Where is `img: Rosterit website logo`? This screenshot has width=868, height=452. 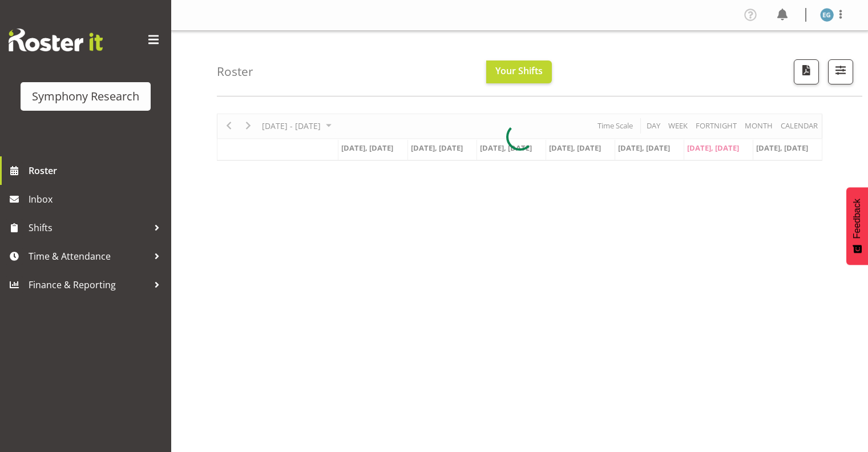
img: Rosterit website logo is located at coordinates (56, 40).